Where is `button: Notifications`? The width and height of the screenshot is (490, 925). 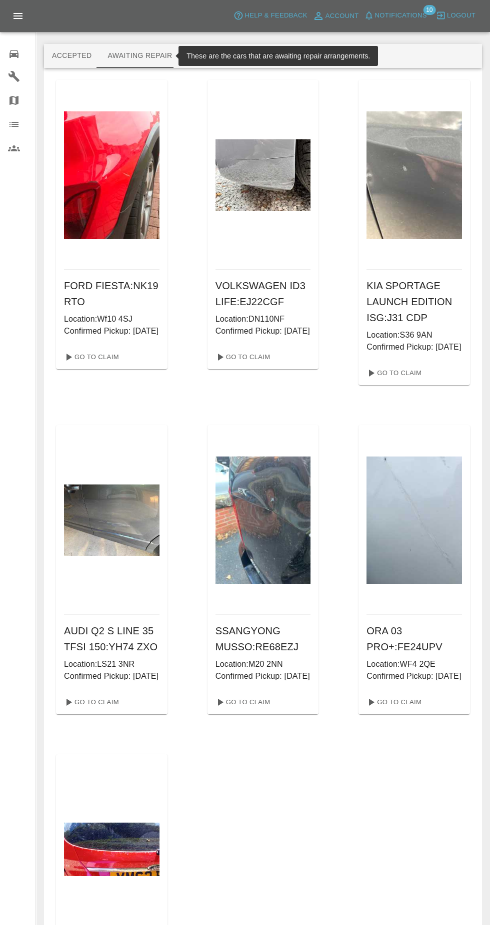
button: Notifications is located at coordinates (395, 15).